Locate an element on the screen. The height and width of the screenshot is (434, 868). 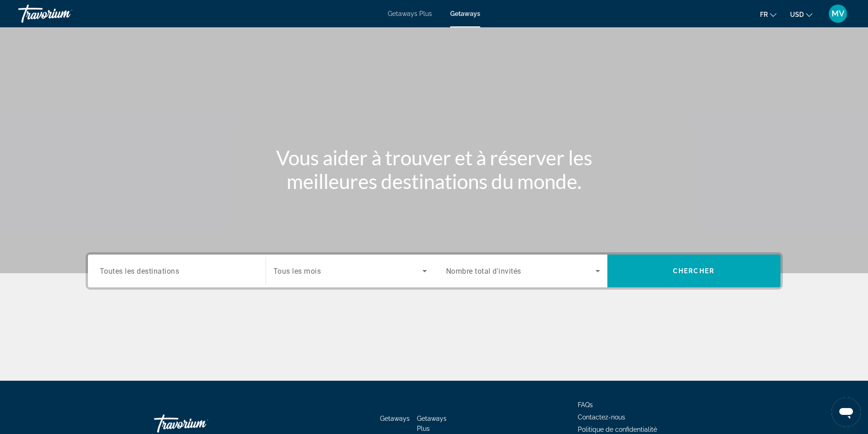
a: FAQs is located at coordinates (585, 405).